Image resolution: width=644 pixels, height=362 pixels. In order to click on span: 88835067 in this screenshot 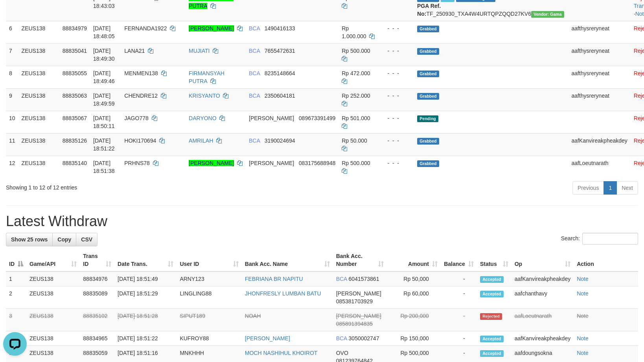, I will do `click(75, 118)`.